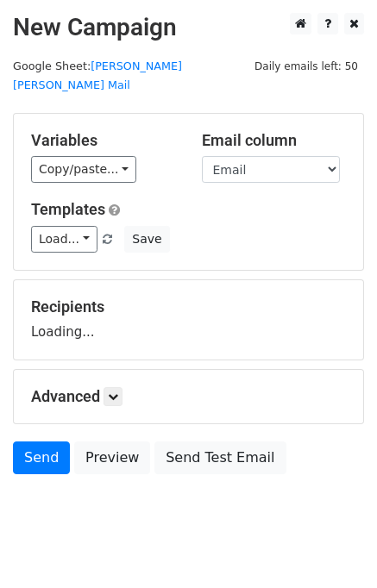  Describe the element at coordinates (97, 76) in the screenshot. I see `small: Google Sheet:` at that location.